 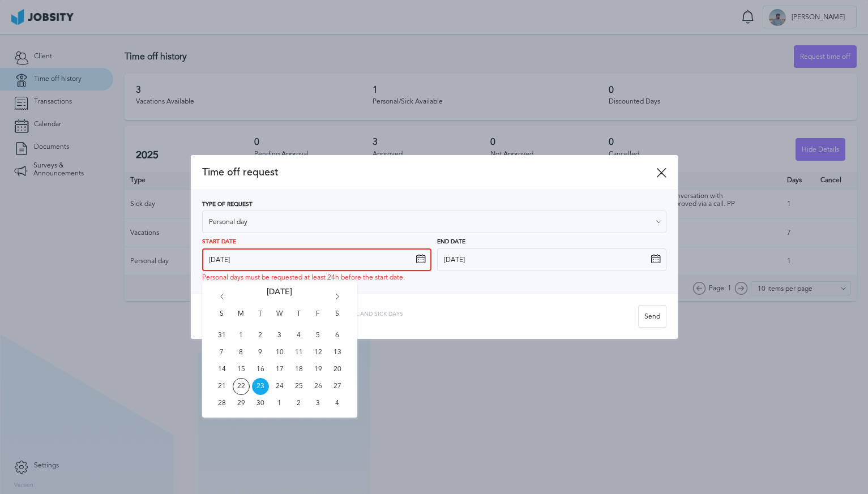 I want to click on span: Sun Sep 21 2025, so click(x=222, y=387).